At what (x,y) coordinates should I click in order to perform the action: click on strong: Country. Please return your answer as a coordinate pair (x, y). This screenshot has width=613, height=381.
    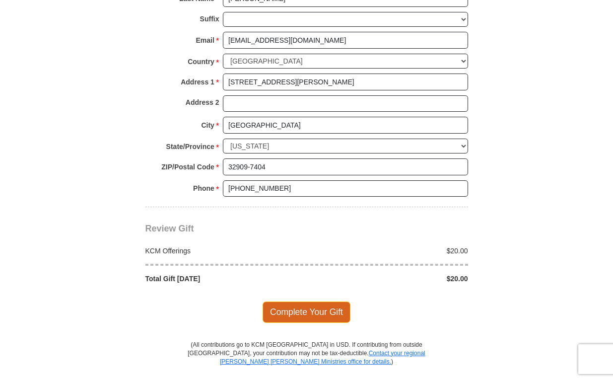
    Looking at the image, I should click on (201, 62).